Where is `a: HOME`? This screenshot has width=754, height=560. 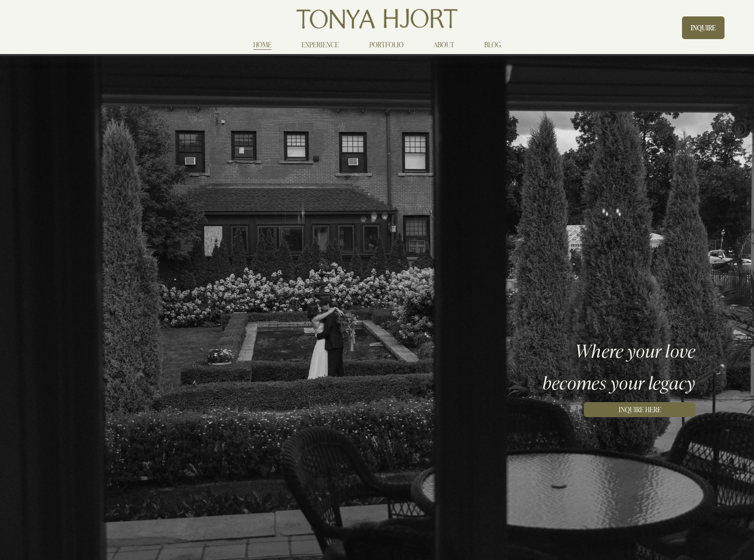 a: HOME is located at coordinates (262, 45).